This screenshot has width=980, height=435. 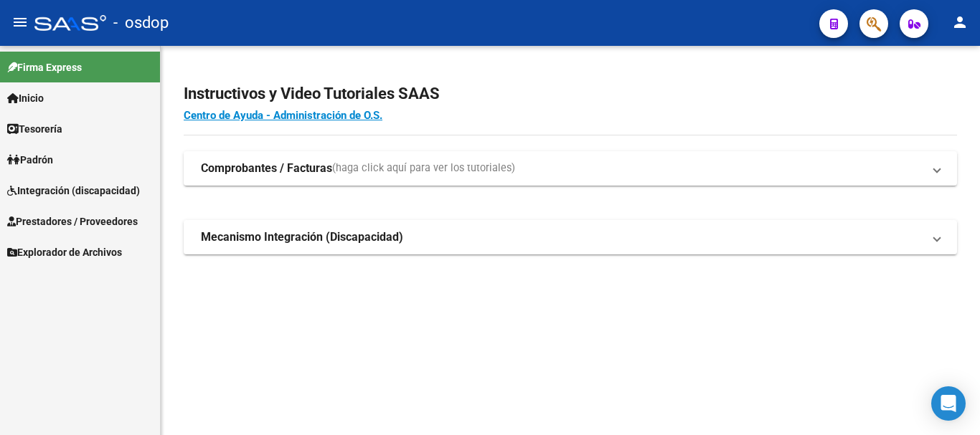 What do you see at coordinates (948, 403) in the screenshot?
I see `div: Open Intercom Messenger` at bounding box center [948, 403].